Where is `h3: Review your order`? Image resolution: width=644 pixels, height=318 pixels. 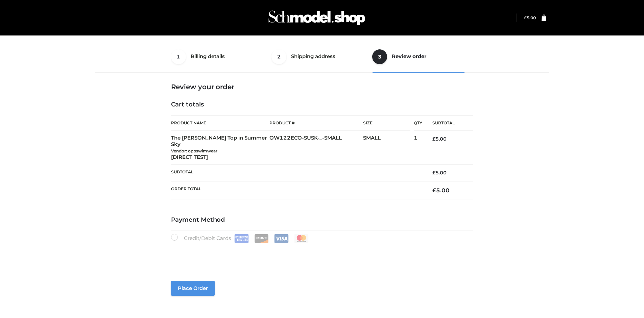 h3: Review your order is located at coordinates (322, 87).